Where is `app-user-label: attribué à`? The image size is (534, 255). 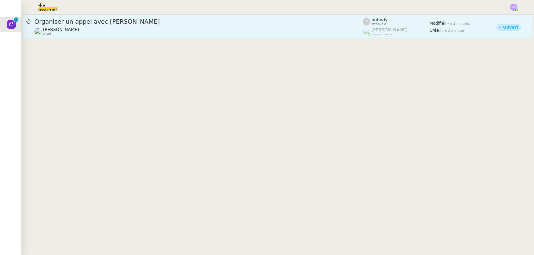 app-user-label: attribué à is located at coordinates (396, 22).